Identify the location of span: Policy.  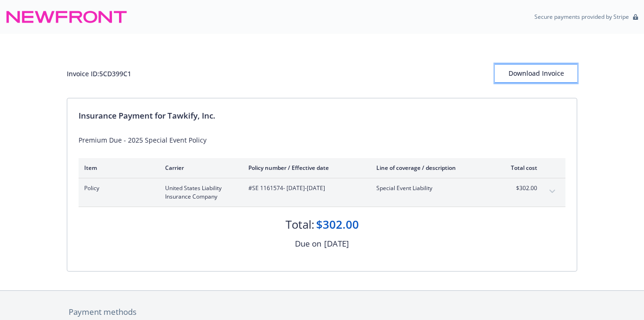
(117, 188).